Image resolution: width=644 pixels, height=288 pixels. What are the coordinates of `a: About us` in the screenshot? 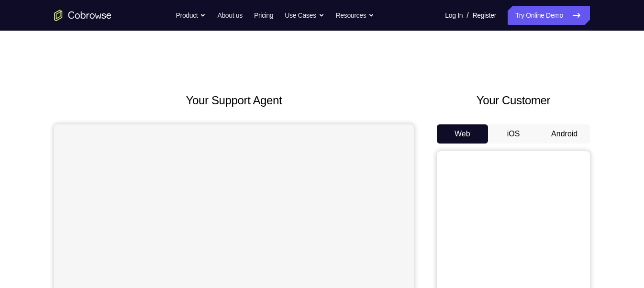 It's located at (230, 15).